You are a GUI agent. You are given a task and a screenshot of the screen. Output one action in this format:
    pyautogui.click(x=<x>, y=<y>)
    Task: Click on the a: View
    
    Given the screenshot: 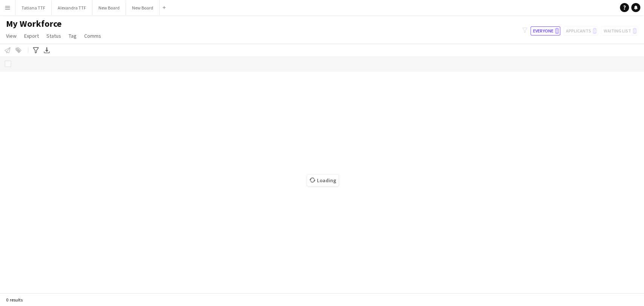 What is the action you would take?
    pyautogui.click(x=11, y=35)
    